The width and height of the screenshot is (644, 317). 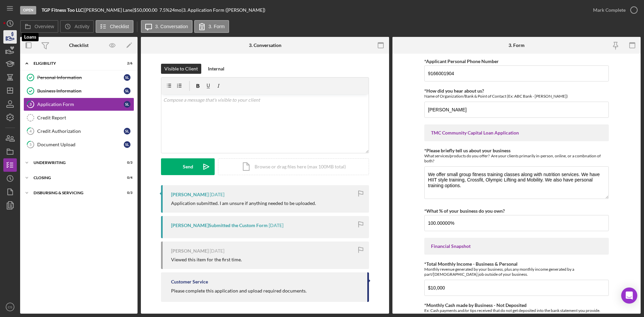 What do you see at coordinates (517, 246) in the screenshot?
I see `div: Financial Snapshot` at bounding box center [517, 246].